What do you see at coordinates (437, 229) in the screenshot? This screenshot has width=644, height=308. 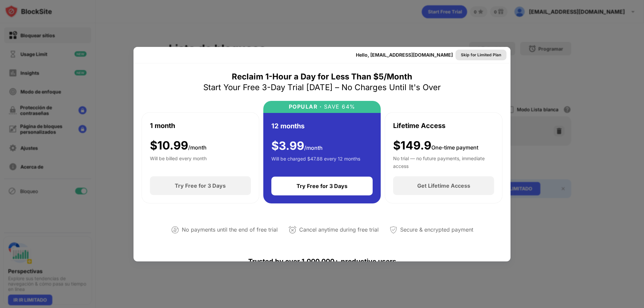 I see `div: Secure & encrypted payment` at bounding box center [437, 229].